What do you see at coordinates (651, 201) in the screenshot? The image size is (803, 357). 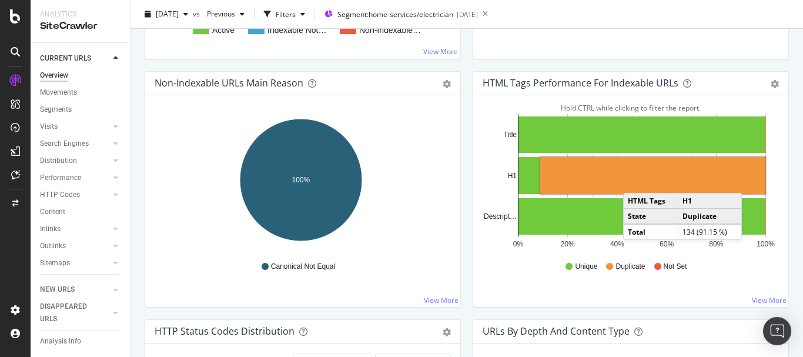 I see `td: HTML Tags` at bounding box center [651, 201].